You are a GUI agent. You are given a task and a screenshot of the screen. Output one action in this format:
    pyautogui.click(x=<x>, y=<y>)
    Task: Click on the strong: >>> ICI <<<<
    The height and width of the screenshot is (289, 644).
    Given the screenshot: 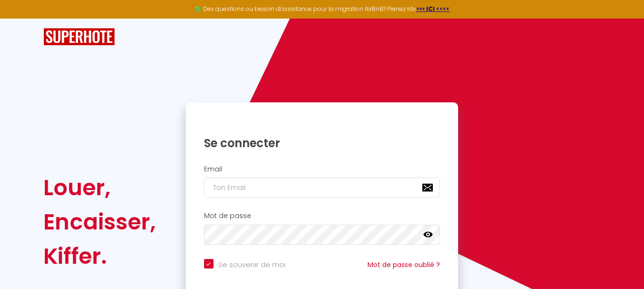 What is the action you would take?
    pyautogui.click(x=432, y=9)
    